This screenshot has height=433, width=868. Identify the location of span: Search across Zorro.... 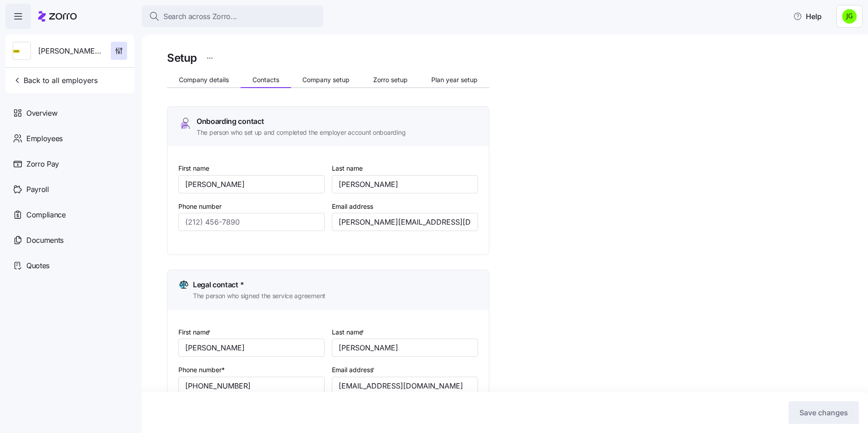
(200, 17).